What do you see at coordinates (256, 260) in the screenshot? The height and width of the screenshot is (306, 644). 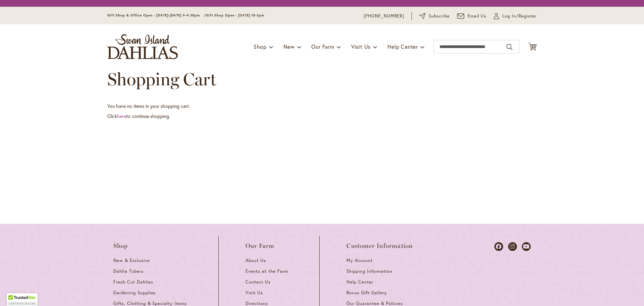 I see `span: About Us` at bounding box center [256, 260].